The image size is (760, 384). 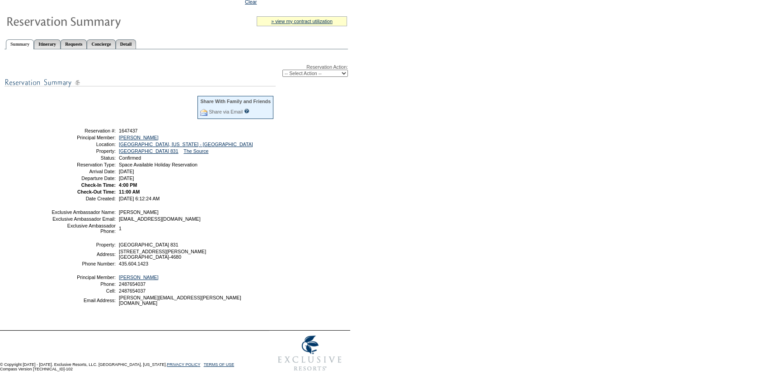 What do you see at coordinates (96, 21) in the screenshot?
I see `img: Reservaton Summary` at bounding box center [96, 21].